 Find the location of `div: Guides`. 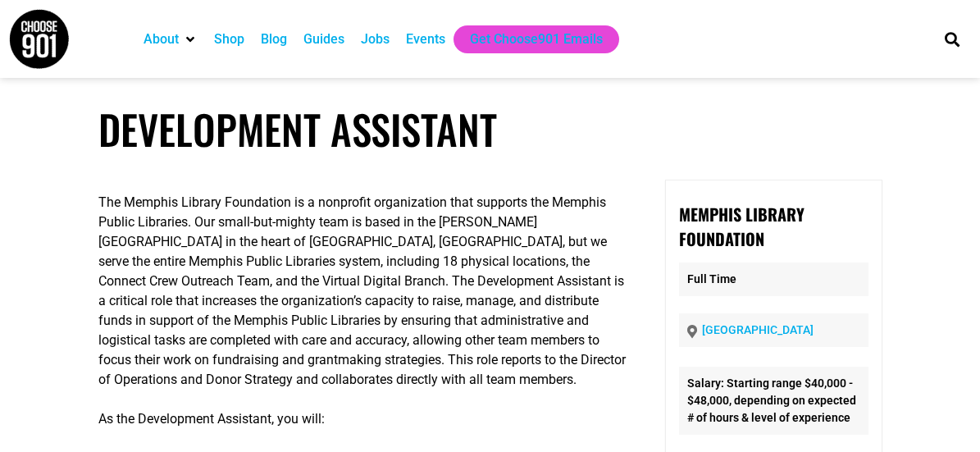

div: Guides is located at coordinates (324, 39).